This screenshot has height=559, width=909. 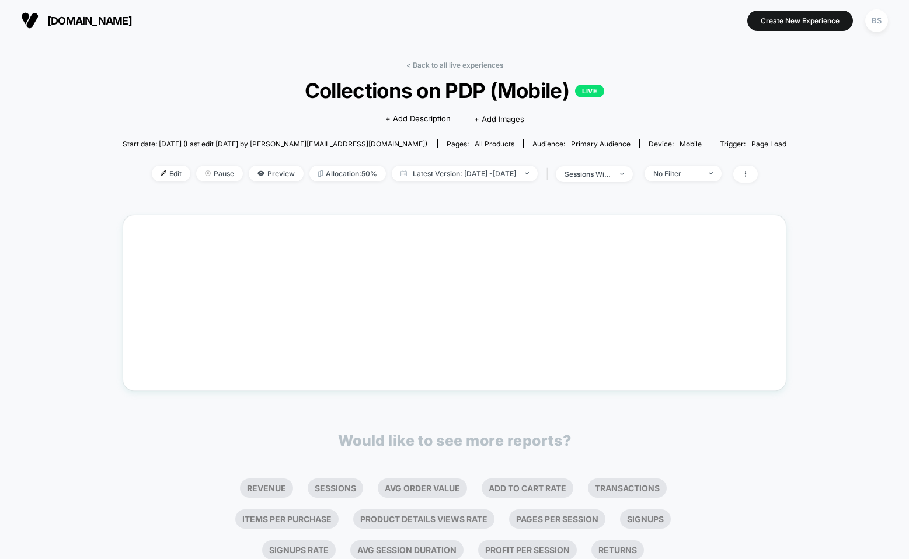 I want to click on span: Page Load, so click(x=769, y=144).